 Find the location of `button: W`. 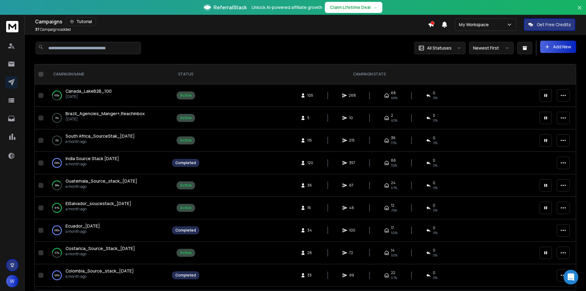

button: W is located at coordinates (12, 281).